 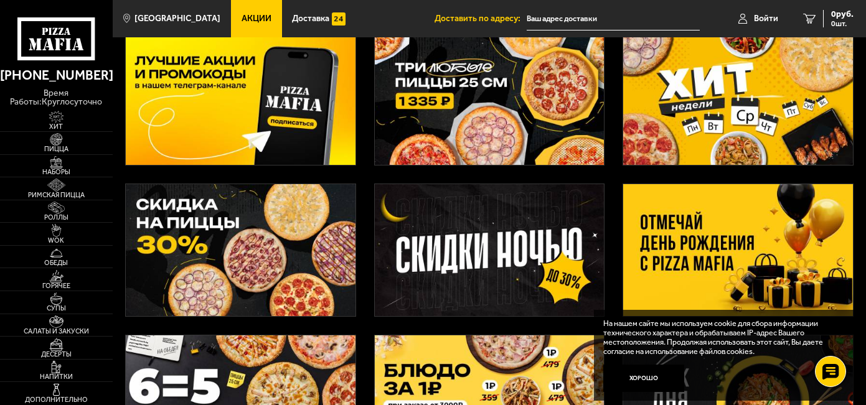 What do you see at coordinates (481, 19) in the screenshot?
I see `span: Доставить по адресу:` at bounding box center [481, 19].